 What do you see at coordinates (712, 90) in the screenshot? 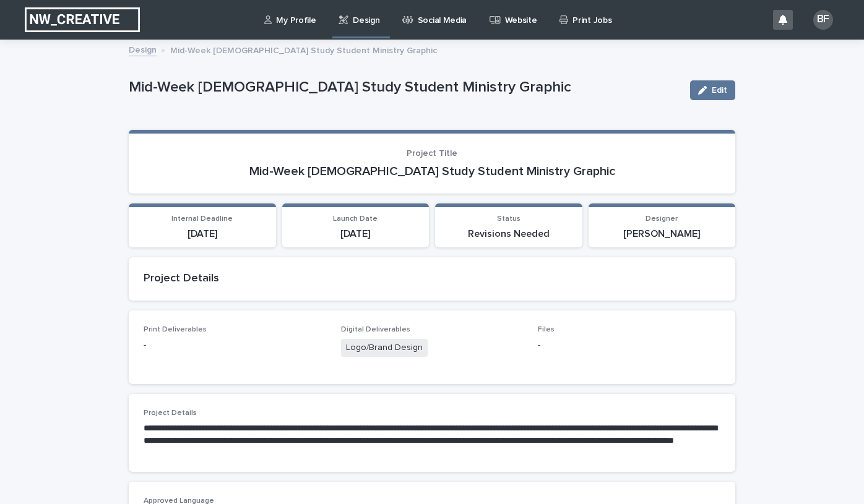
I see `button: Edit` at bounding box center [712, 90].